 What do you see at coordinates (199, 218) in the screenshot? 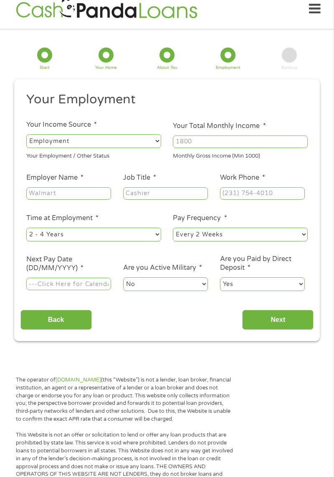
I see `label: Pay Frequency` at bounding box center [199, 218].